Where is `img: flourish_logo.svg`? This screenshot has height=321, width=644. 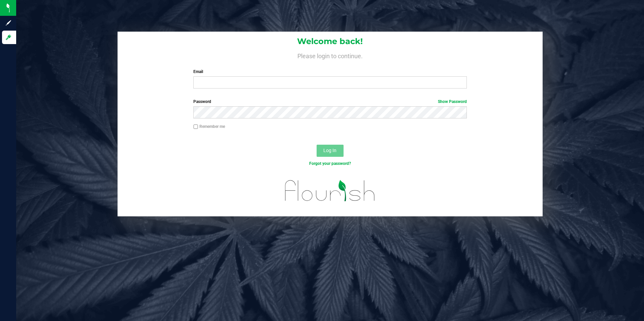 img: flourish_logo.svg is located at coordinates (330, 191).